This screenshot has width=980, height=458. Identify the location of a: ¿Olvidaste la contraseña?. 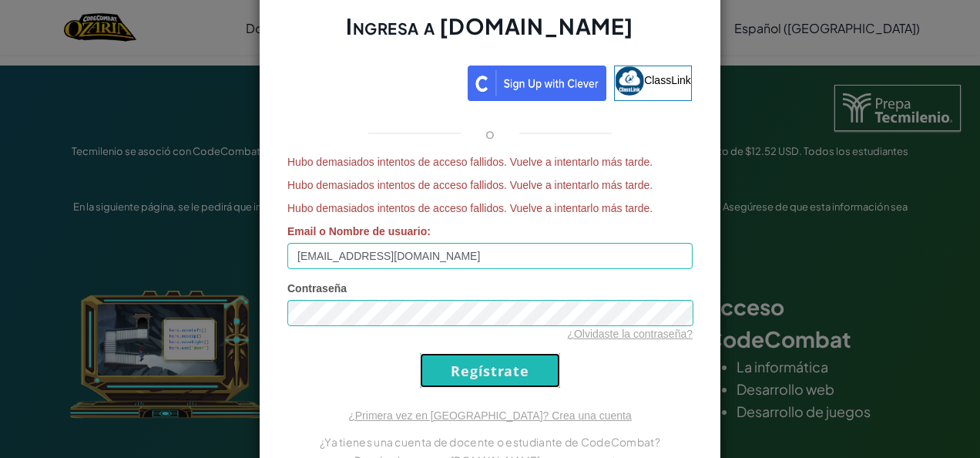
(630, 334).